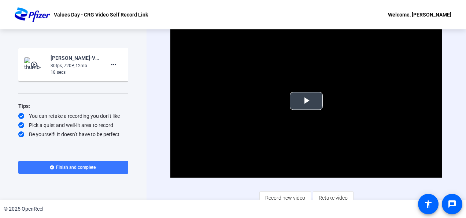 The height and width of the screenshot is (218, 466). Describe the element at coordinates (101, 15) in the screenshot. I see `p: Values Day - CRG Video Self Record Link` at that location.